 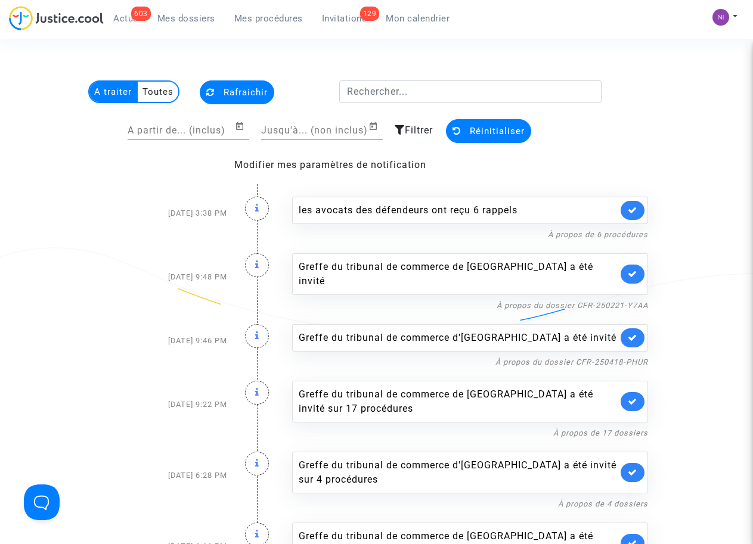 What do you see at coordinates (268, 18) in the screenshot?
I see `a: Mes procédures` at bounding box center [268, 18].